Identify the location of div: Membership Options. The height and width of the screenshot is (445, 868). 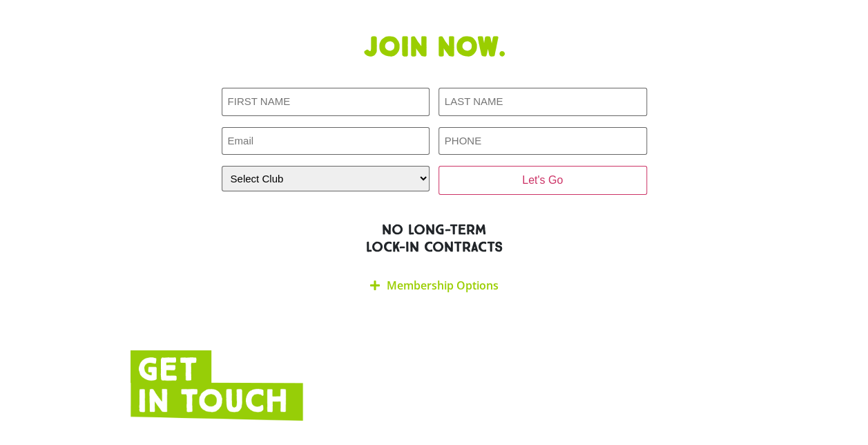
(434, 285).